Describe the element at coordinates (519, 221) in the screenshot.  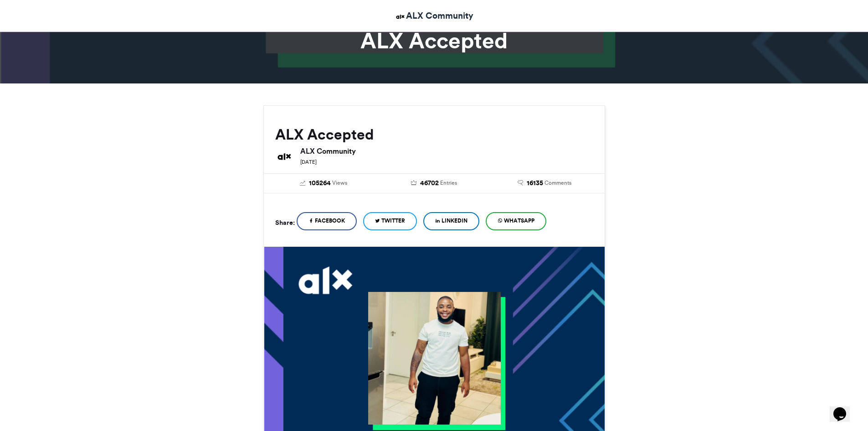
I see `span: WhatsApp` at that location.